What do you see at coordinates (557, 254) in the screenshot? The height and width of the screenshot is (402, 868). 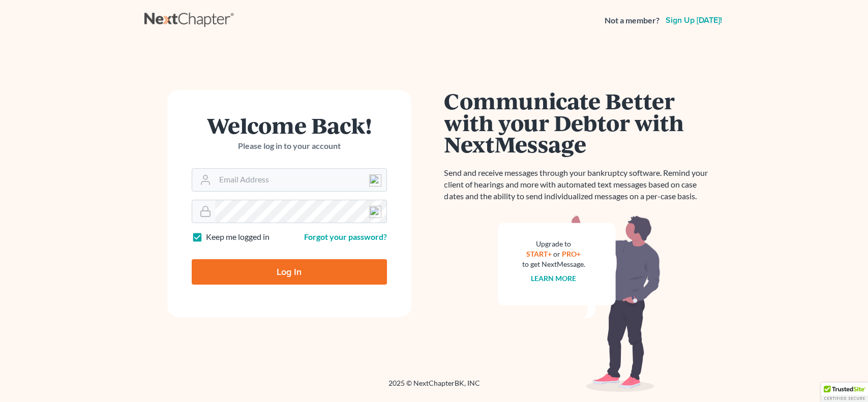 I see `span: or` at bounding box center [557, 254].